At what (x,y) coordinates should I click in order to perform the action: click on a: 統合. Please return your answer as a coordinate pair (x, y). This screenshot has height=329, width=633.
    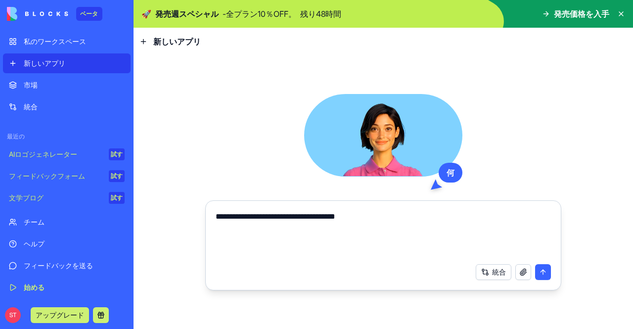
    Looking at the image, I should click on (67, 107).